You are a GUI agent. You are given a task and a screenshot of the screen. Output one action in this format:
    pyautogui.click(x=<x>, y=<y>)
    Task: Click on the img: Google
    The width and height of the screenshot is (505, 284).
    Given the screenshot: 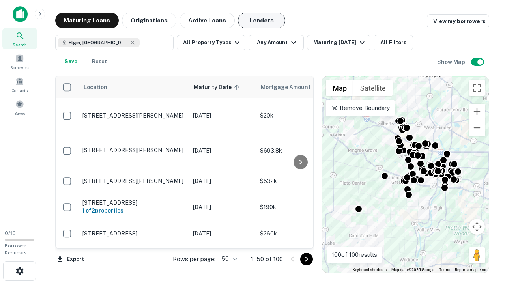 What is the action you would take?
    pyautogui.click(x=337, y=267)
    